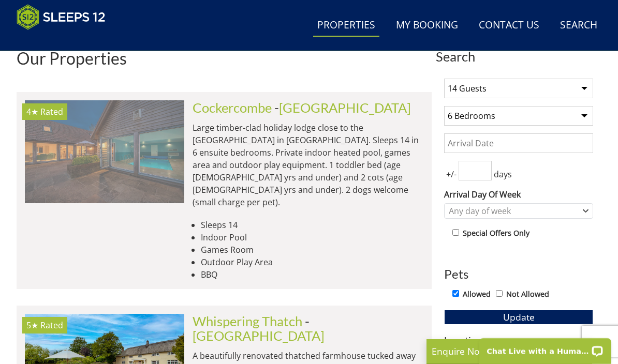  Describe the element at coordinates (502, 175) in the screenshot. I see `span: days` at that location.